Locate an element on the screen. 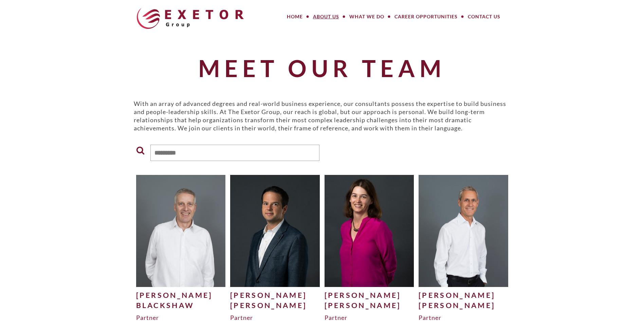  img: Philipp-Ebert_edited-1-500x625.jpg is located at coordinates (275, 231).